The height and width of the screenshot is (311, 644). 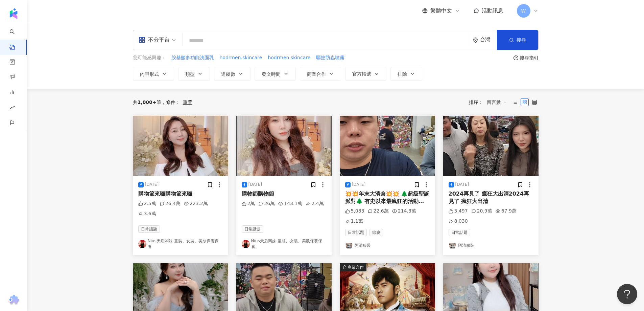 What do you see at coordinates (193, 58) in the screenshot?
I see `button: 胺基酸多功能洗面乳` at bounding box center [193, 58].